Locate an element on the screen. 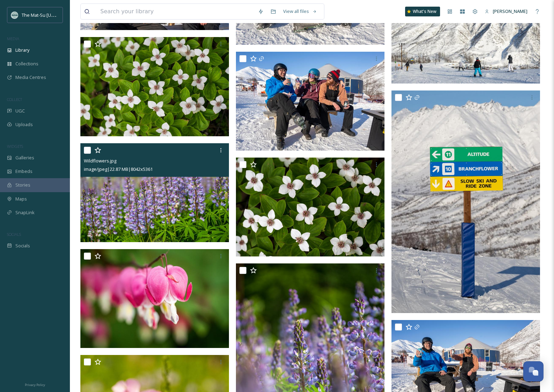 The image size is (554, 392). div: View all files is located at coordinates (300, 11).